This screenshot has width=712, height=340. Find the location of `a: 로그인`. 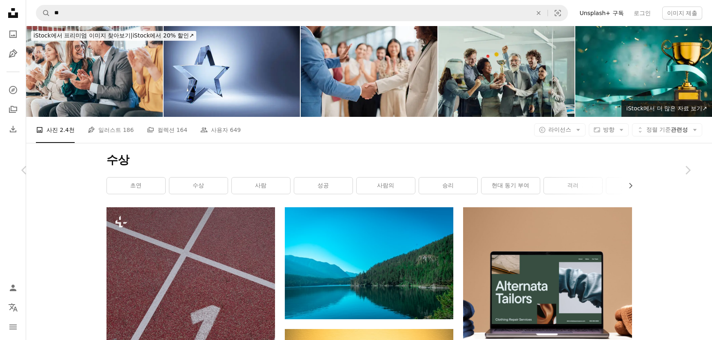

a: 로그인 is located at coordinates (642, 13).